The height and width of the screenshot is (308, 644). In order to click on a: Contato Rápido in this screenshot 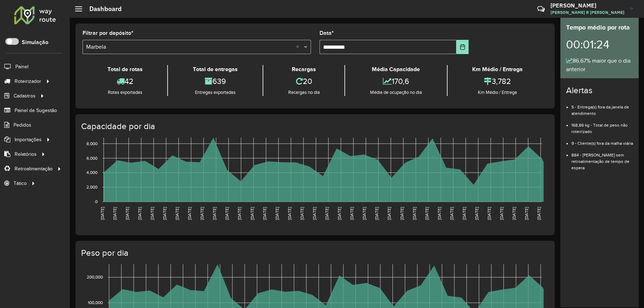, I will do `click(541, 9)`.